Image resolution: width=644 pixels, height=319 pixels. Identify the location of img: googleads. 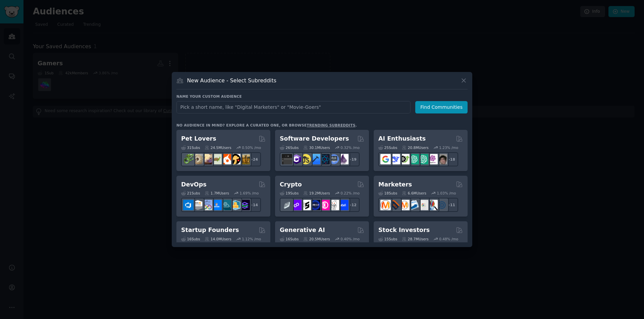
(423, 205).